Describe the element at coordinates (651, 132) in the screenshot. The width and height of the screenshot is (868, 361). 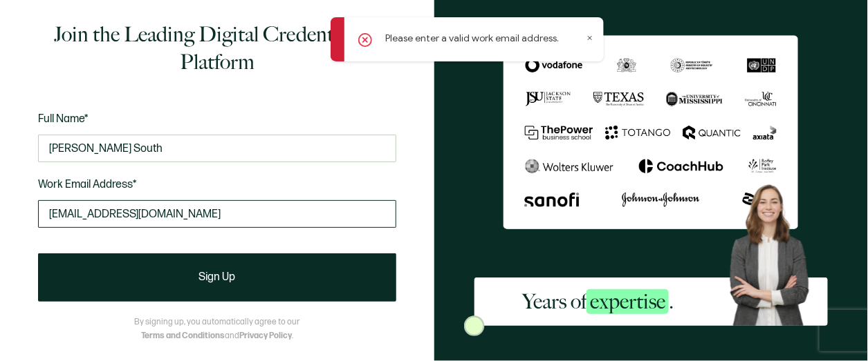
I see `img: Sertifier Signup - Years of <span class="strong-h">expertise</span>.` at that location.